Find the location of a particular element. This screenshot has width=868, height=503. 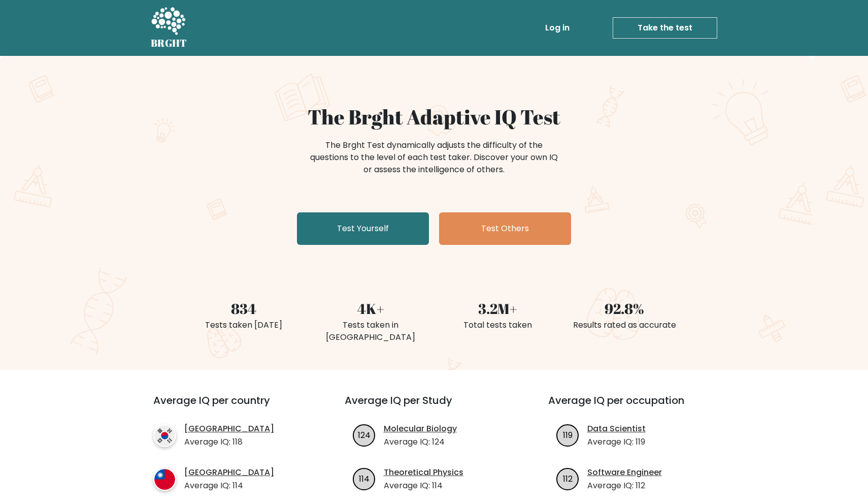

a: Log in is located at coordinates (558, 28).